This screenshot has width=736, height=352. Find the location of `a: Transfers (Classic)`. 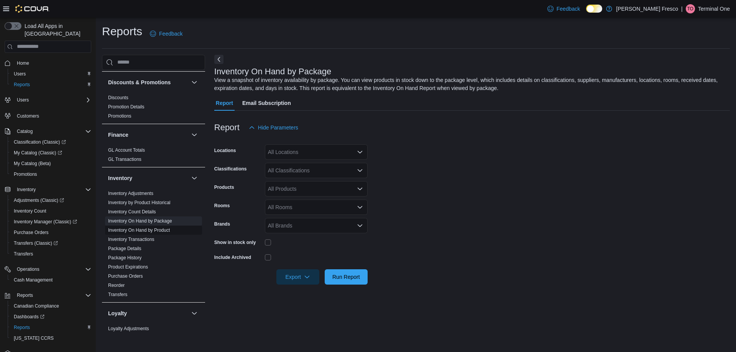

a: Transfers (Classic) is located at coordinates (51, 243).